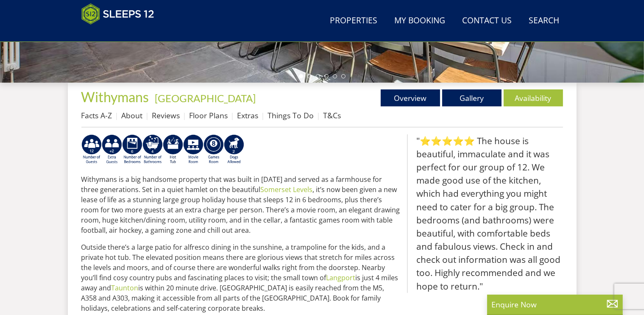 The width and height of the screenshot is (644, 315). Describe the element at coordinates (485, 213) in the screenshot. I see `blockquote: "⭐⭐⭐⭐⭐ The house is beautiful, immaculate and it was perfect for our group of 12. We made good us...` at that location.